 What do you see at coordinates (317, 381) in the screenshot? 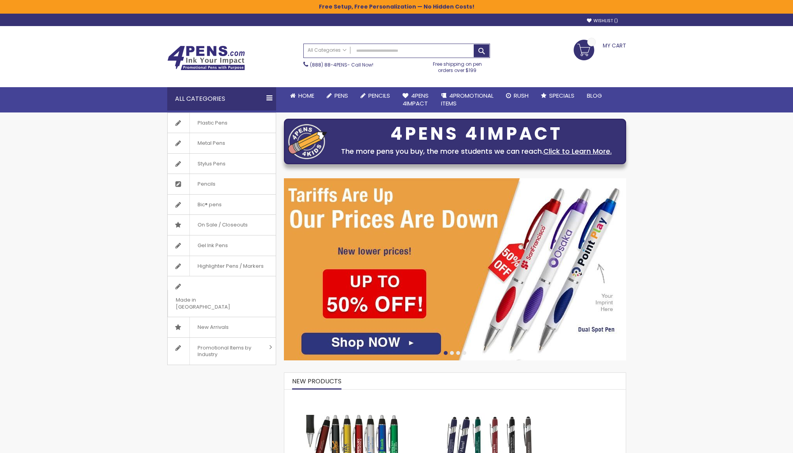
I see `span: New Products` at bounding box center [317, 381].